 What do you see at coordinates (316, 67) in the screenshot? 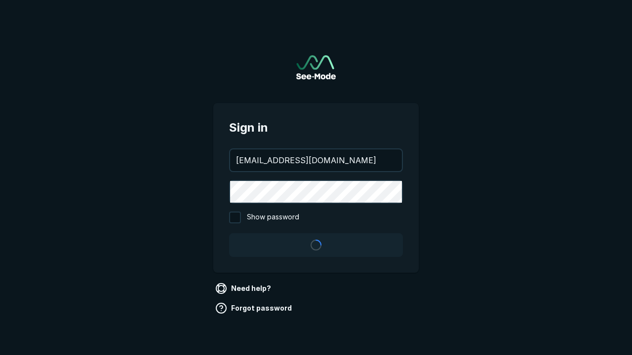
I see `a: Go to sign in` at bounding box center [316, 67].